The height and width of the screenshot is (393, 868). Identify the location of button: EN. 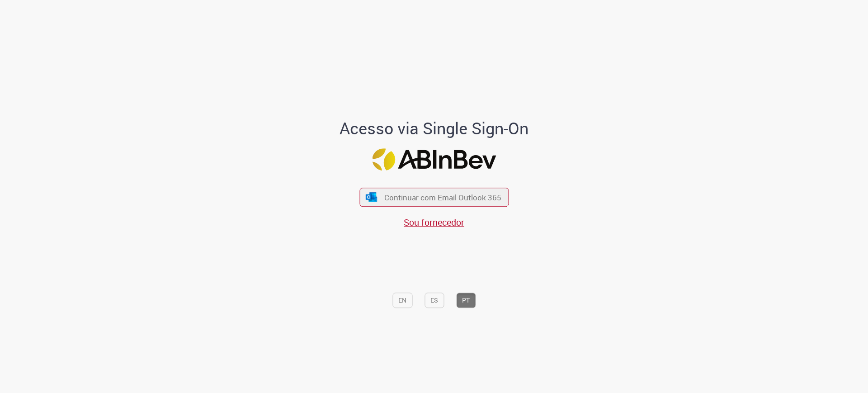
(402, 300).